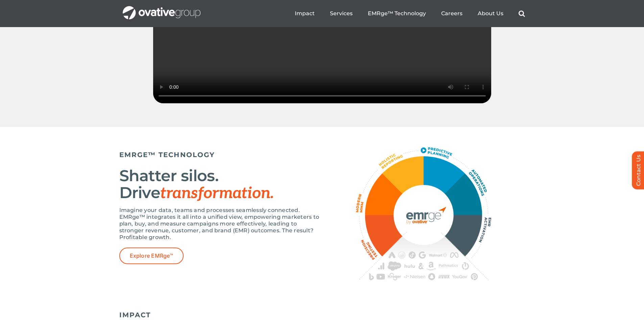 This screenshot has height=320, width=644. What do you see at coordinates (305, 13) in the screenshot?
I see `a: Impact` at bounding box center [305, 13].